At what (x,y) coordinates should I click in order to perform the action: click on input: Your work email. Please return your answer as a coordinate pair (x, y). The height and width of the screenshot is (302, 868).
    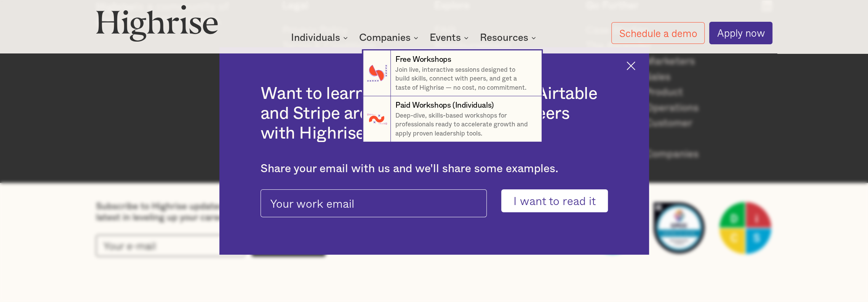
    Looking at the image, I should click on (373, 203).